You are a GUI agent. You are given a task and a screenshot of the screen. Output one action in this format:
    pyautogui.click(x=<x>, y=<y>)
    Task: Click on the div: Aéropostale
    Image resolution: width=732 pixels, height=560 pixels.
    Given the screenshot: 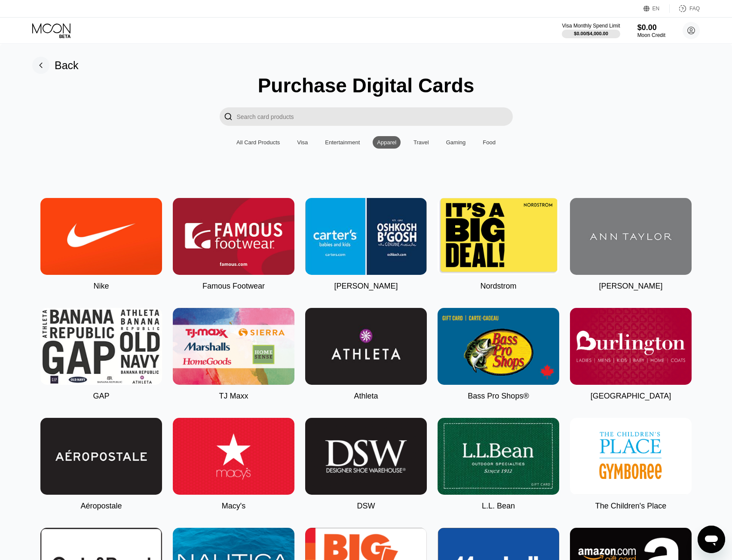 What is the action you would take?
    pyautogui.click(x=101, y=506)
    